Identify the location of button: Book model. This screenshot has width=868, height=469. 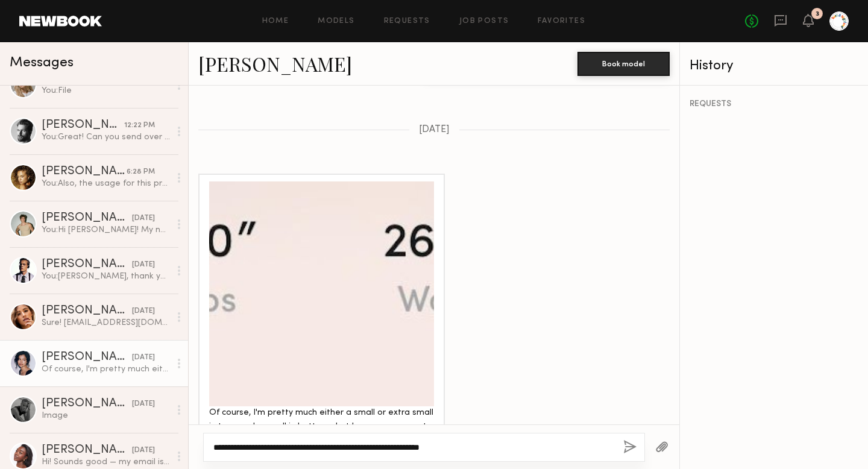
(623, 64).